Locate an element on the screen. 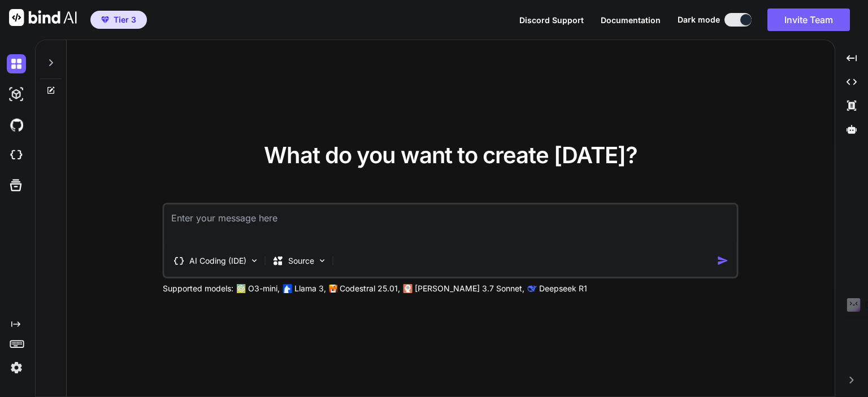 The height and width of the screenshot is (397, 868). span: Documentation is located at coordinates (631, 20).